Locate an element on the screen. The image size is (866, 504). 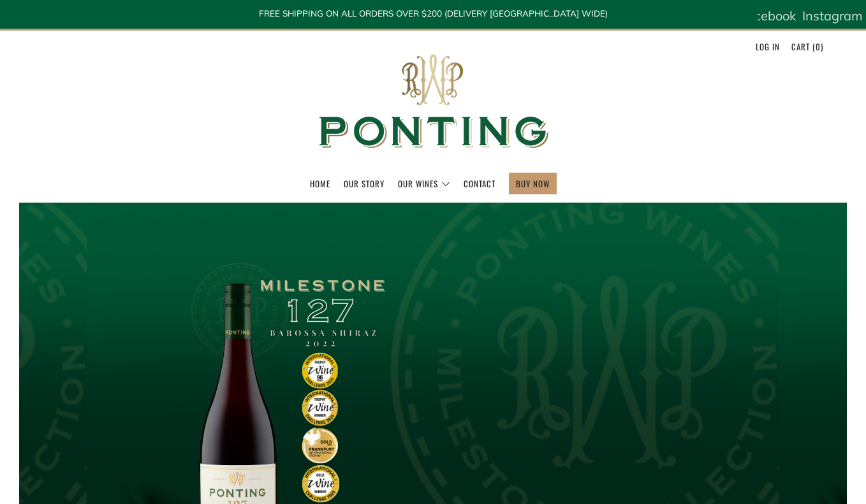
img: Ponting Wines is located at coordinates (433, 101).